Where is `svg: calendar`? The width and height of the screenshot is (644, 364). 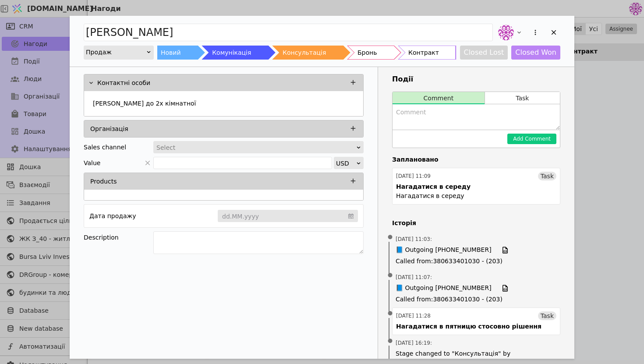
svg: calendar is located at coordinates (351, 216).